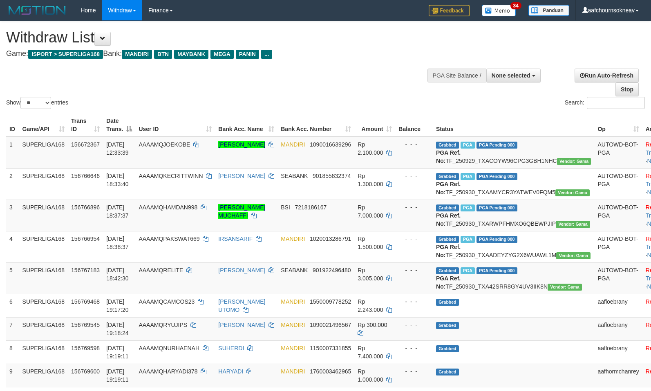  Describe the element at coordinates (216, 54) in the screenshot. I see `h4: Game: Bank:` at that location.